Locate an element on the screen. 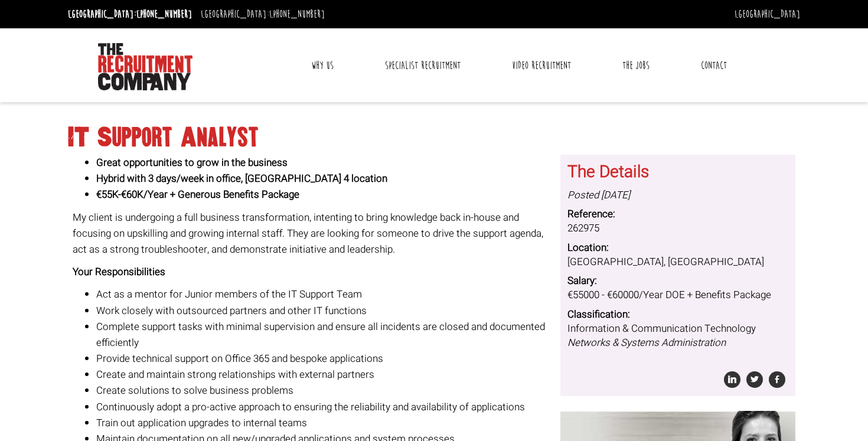 Image resolution: width=868 pixels, height=441 pixels. dt: Location: is located at coordinates (678, 248).